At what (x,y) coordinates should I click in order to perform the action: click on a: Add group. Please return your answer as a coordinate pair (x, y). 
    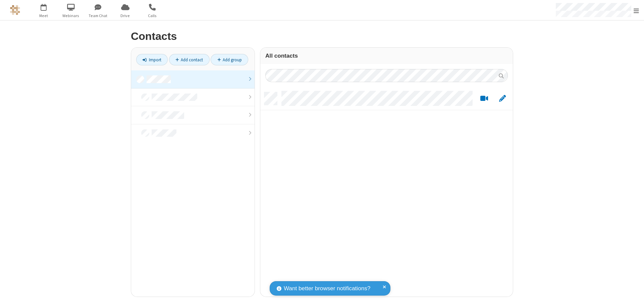
    Looking at the image, I should click on (229, 60).